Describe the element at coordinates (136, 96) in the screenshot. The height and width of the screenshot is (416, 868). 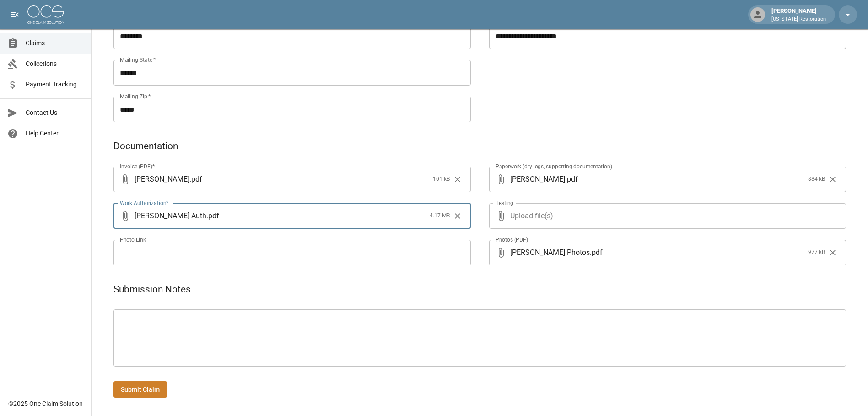
I see `label: Mailing Zip` at that location.